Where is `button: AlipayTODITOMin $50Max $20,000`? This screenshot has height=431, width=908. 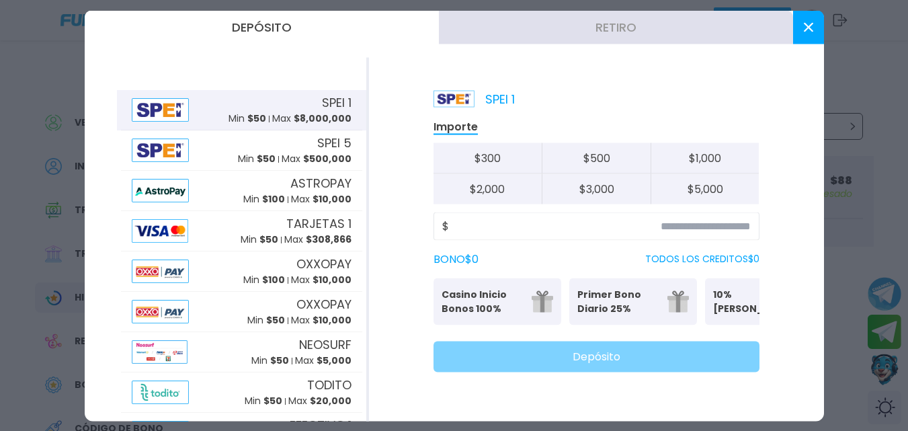 button: AlipayTODITOMin $50Max $20,000 is located at coordinates (241, 392).